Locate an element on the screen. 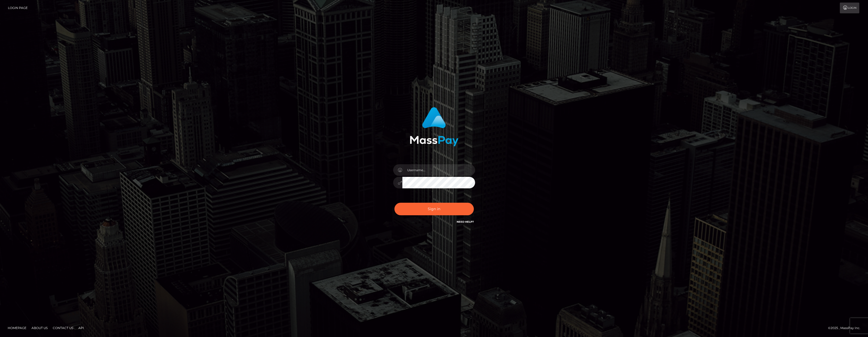 This screenshot has width=868, height=337. a: Need Help? is located at coordinates (465, 222).